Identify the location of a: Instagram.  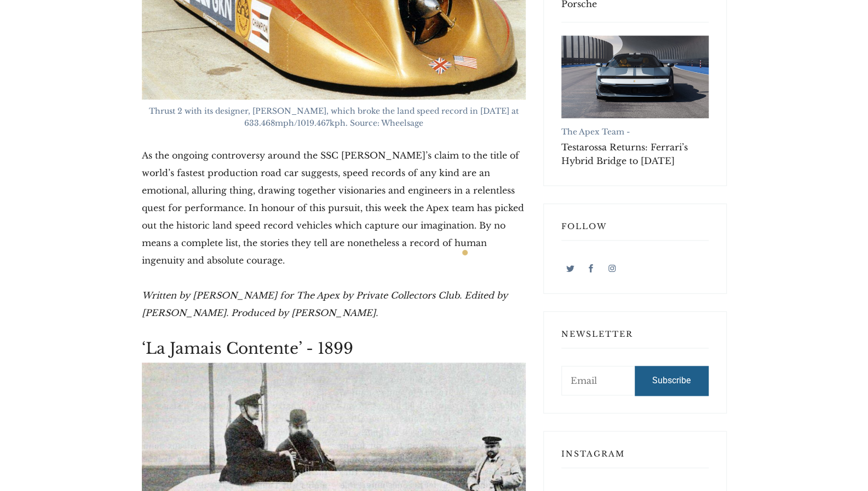
(612, 267).